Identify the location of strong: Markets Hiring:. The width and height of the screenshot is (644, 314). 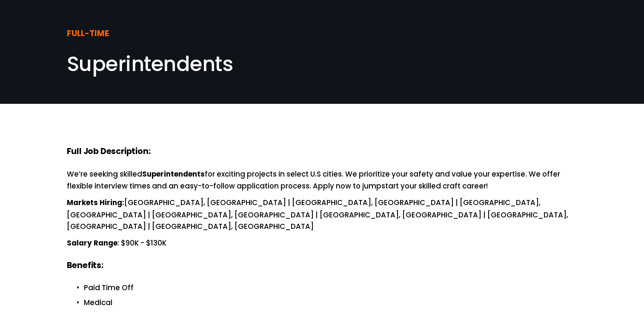
(95, 203).